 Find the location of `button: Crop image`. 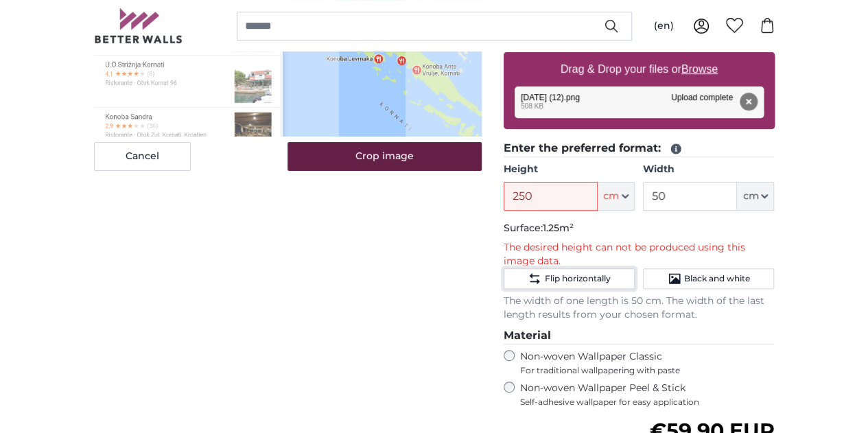

button: Crop image is located at coordinates (385, 156).